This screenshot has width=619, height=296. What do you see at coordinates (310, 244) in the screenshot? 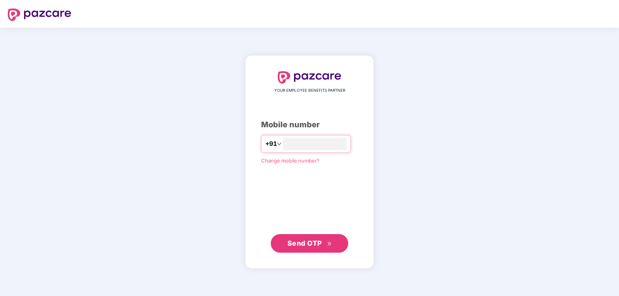
I see `button: Send OTPdouble-right` at bounding box center [310, 244].